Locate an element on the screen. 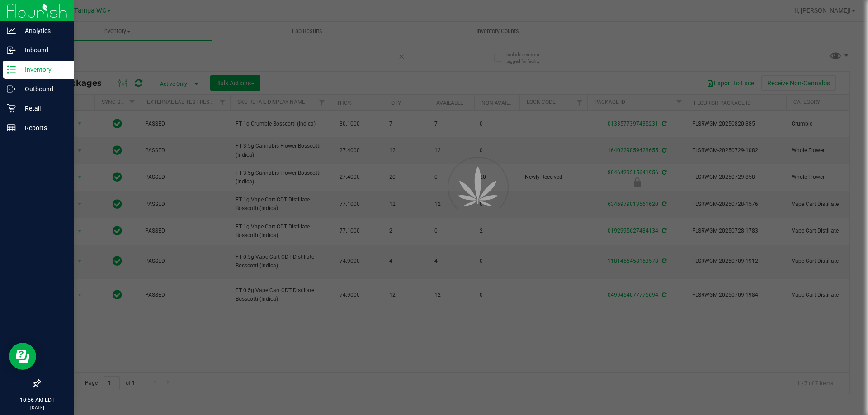 The width and height of the screenshot is (868, 415). p: Inventory is located at coordinates (43, 70).